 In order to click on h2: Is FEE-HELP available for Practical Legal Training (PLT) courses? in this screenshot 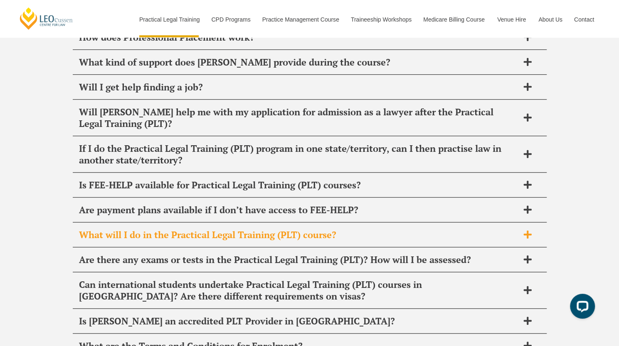, I will do `click(299, 185)`.